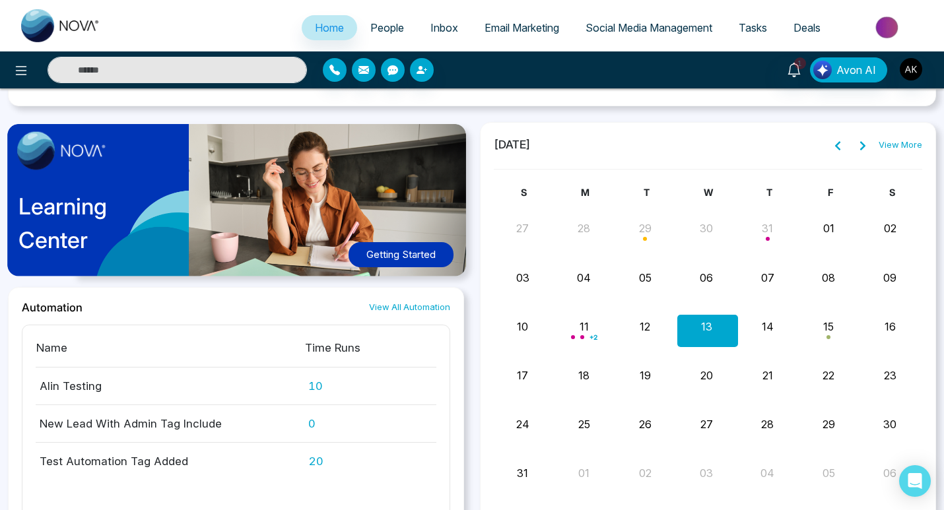 This screenshot has height=510, width=944. What do you see at coordinates (888, 27) in the screenshot?
I see `img: Market-place.gif` at bounding box center [888, 27].